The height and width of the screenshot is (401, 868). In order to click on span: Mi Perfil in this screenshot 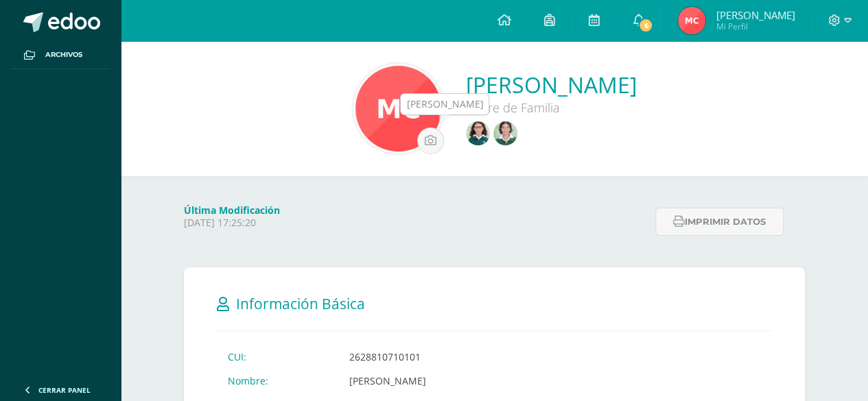, I will do `click(755, 26)`.